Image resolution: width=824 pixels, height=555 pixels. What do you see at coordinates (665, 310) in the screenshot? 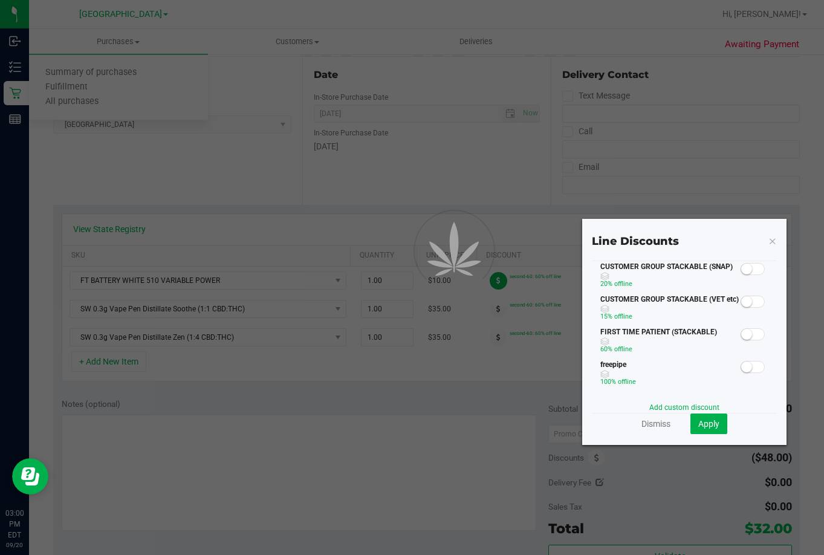
I see `div: CUSTOMER GROUP STACKABLE (VET etc)` at bounding box center [665, 310].